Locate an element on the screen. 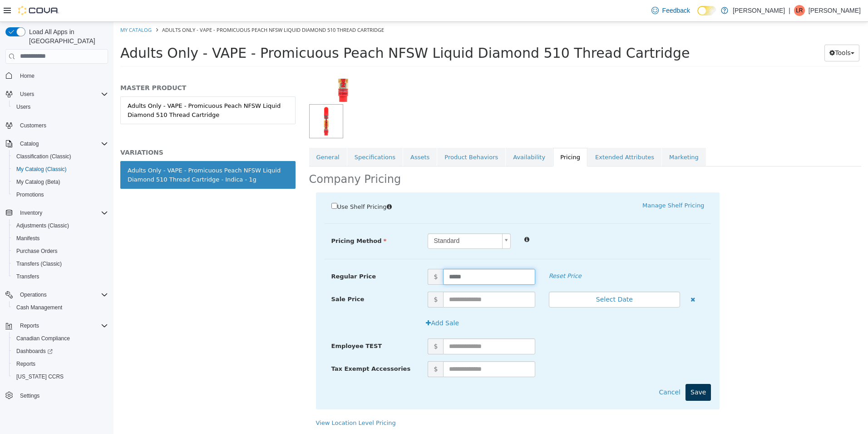 The height and width of the screenshot is (434, 868). span: Transfers is located at coordinates (28, 277).